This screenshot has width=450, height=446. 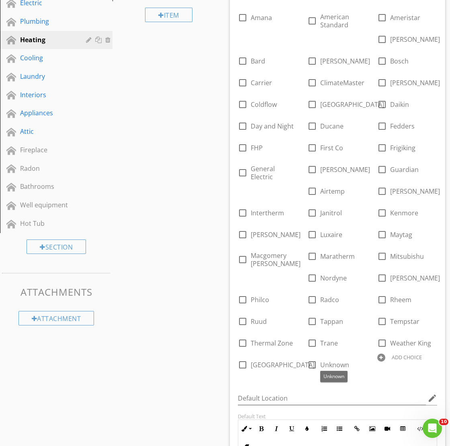 I want to click on button: Insert Video, so click(x=387, y=429).